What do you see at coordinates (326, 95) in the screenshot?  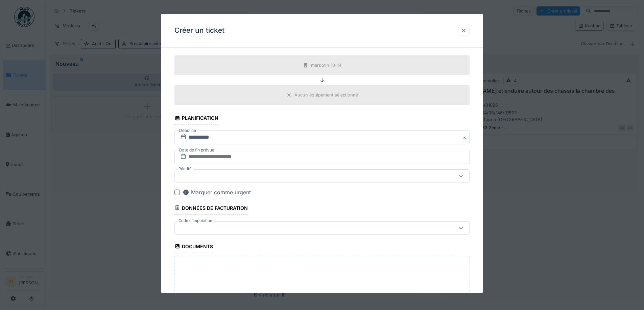 I see `div: Aucun équipement sélectionné` at bounding box center [326, 95].